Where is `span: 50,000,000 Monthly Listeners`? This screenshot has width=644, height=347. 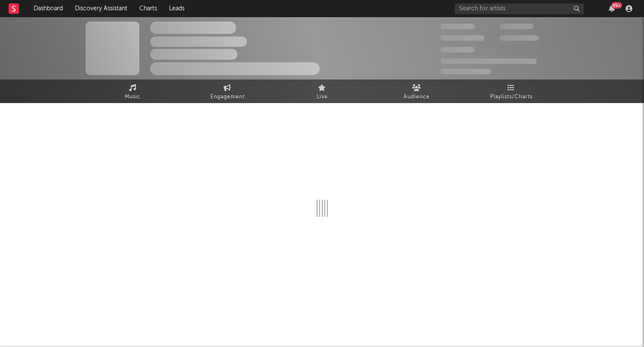
span: 50,000,000 Monthly Listeners is located at coordinates (489, 61).